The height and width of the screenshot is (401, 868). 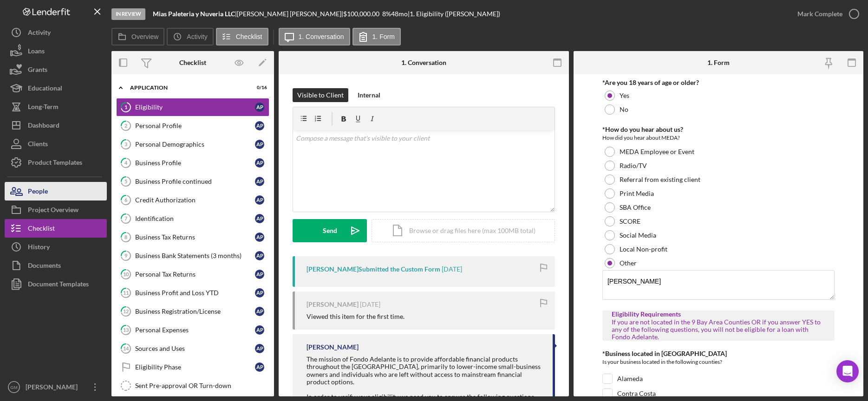 I want to click on a: 7IdentificationAP, so click(x=193, y=219).